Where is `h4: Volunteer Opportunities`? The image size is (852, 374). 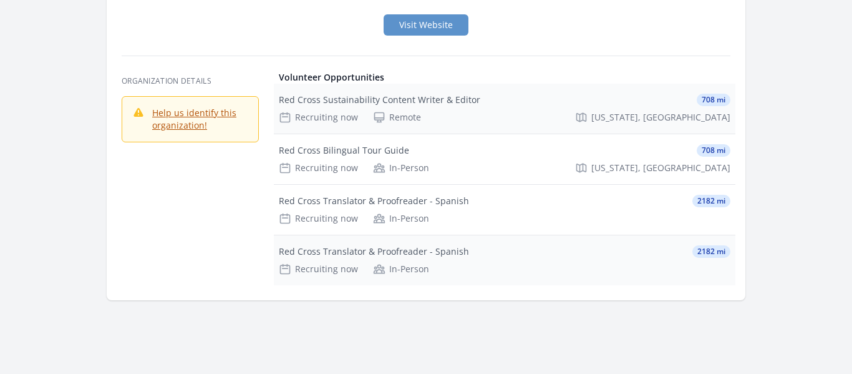
h4: Volunteer Opportunities is located at coordinates (504, 77).